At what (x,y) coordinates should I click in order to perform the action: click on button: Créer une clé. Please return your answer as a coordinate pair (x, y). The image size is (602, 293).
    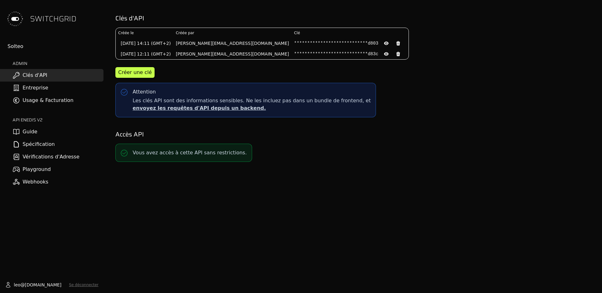
    Looking at the image, I should click on (135, 72).